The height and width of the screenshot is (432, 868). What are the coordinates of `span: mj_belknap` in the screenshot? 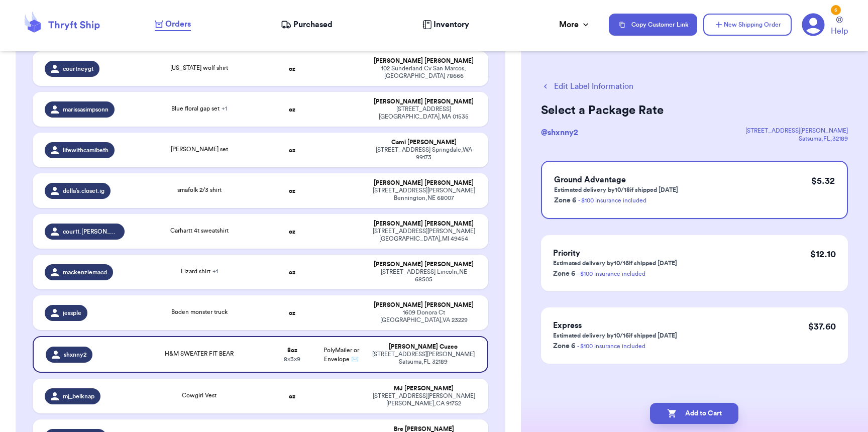 It's located at (78, 397).